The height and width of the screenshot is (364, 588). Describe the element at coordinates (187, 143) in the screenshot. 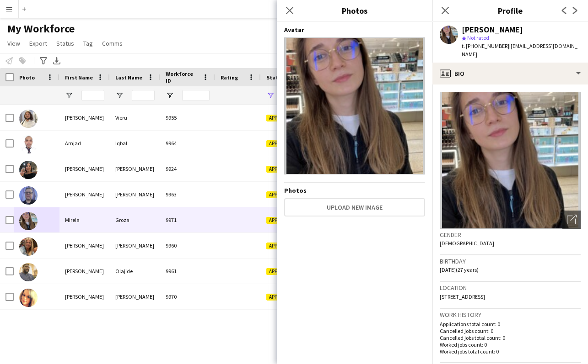

I see `div: 9964` at that location.